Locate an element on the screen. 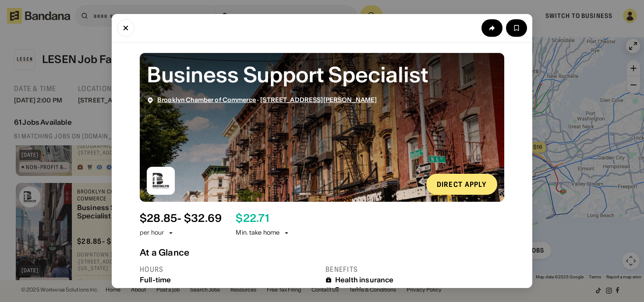 The image size is (644, 302). div: Hours is located at coordinates (229, 269).